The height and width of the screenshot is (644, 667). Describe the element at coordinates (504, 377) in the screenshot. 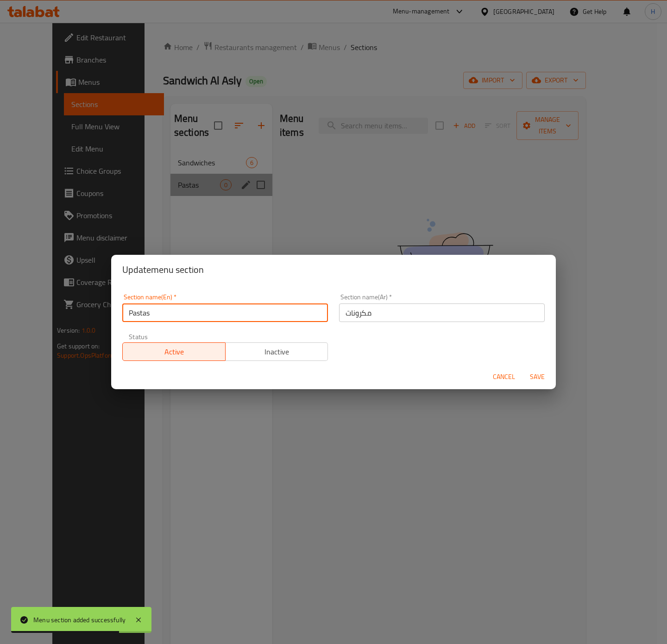

I see `span: Cancel` at that location.